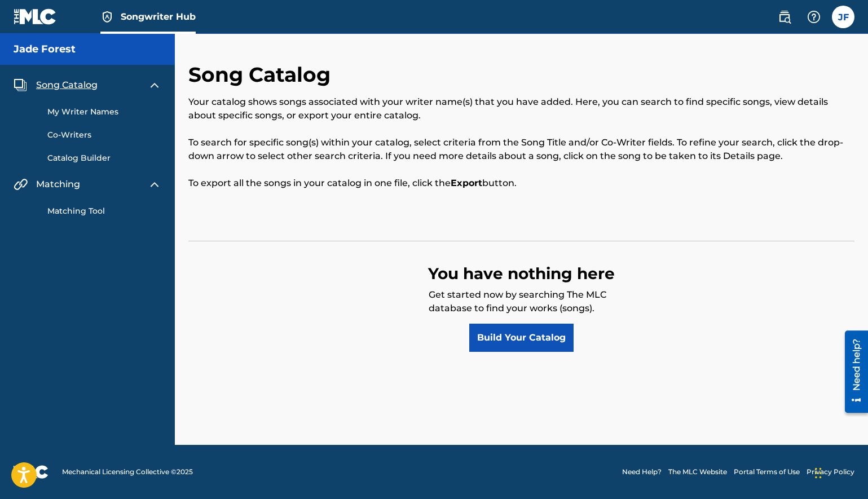 The width and height of the screenshot is (868, 499). I want to click on p: Your catalog shows songs associated with your writer name(s) that you have added. Here, you can s..., so click(521, 109).